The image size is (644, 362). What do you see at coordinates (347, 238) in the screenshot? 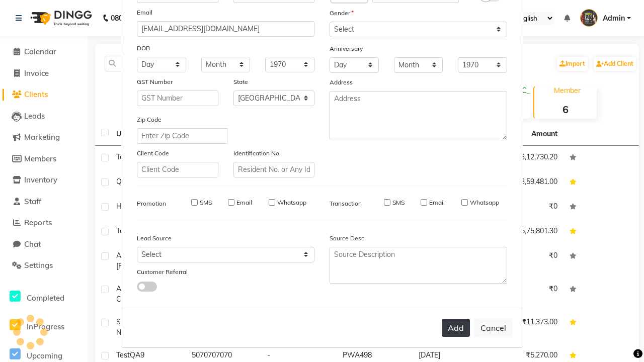
I see `label: Source Desc` at bounding box center [347, 238].